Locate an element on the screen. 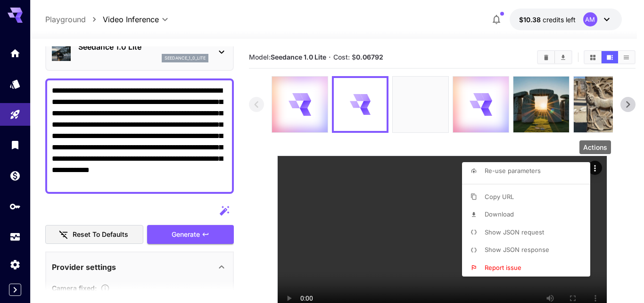  span: Copy URL is located at coordinates (499, 196).